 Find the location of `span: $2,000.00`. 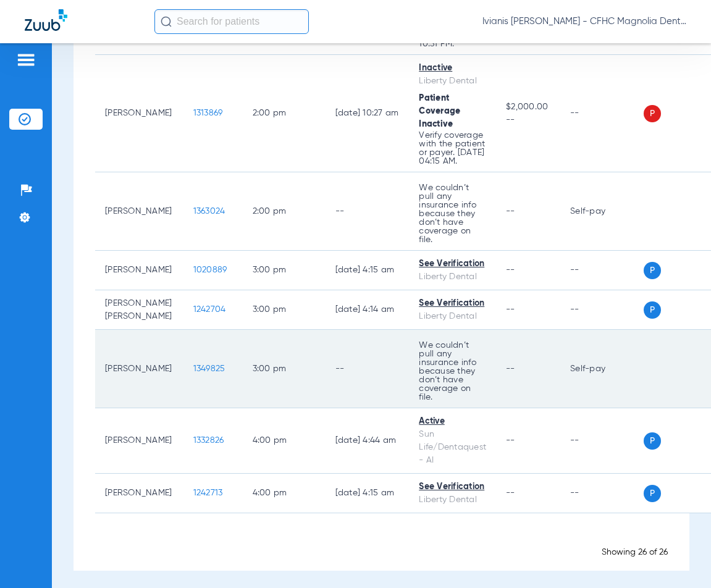

span: $2,000.00 is located at coordinates (528, 107).